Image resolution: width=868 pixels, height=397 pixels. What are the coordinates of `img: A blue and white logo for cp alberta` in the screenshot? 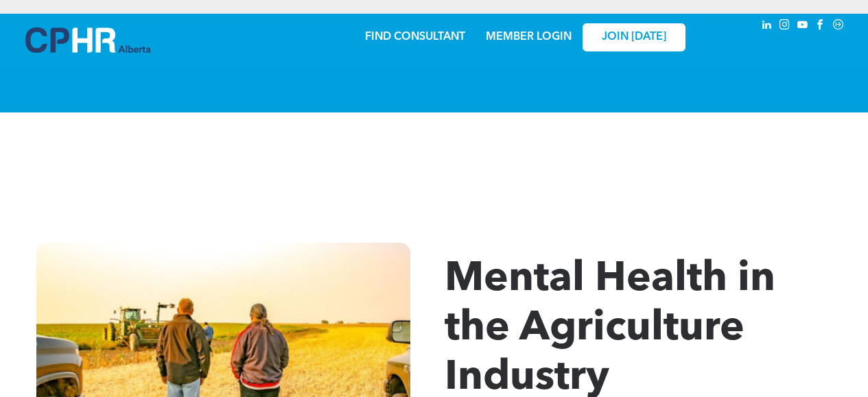 It's located at (87, 40).